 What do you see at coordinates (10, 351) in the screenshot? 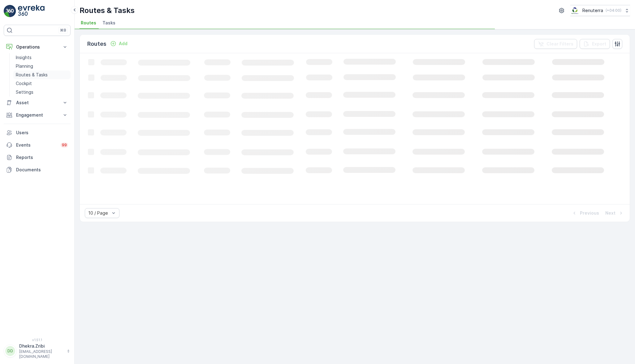
I see `div: DD` at bounding box center [10, 351].